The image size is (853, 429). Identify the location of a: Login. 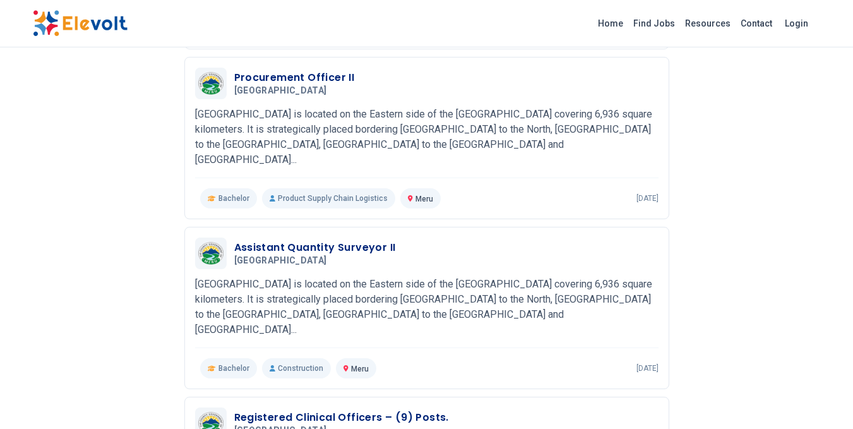
(796, 23).